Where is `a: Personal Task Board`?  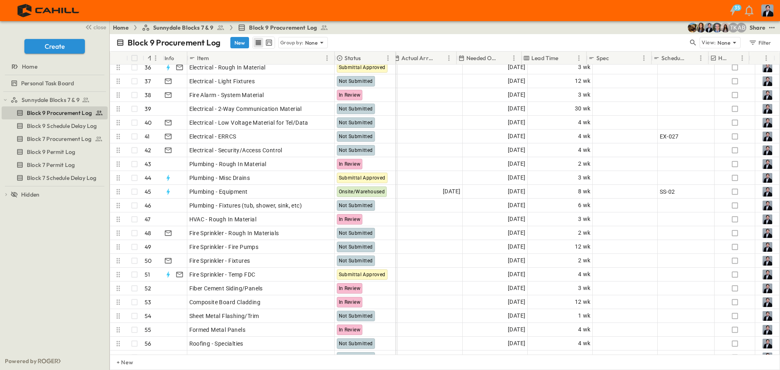
a: Personal Task Board is located at coordinates (54, 83).